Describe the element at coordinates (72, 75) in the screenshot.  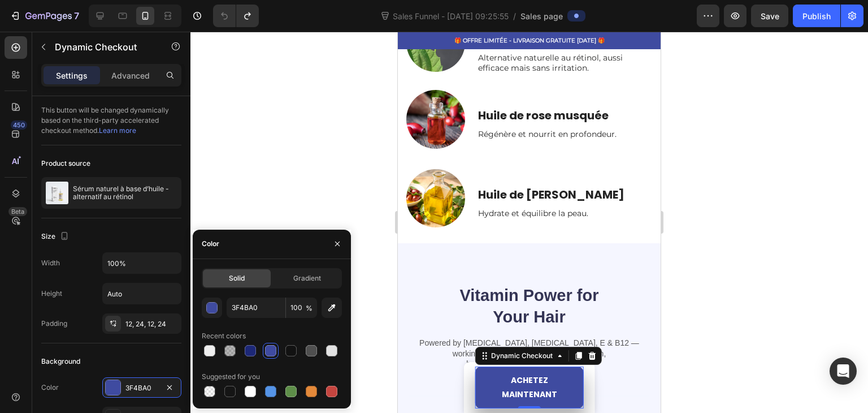
I see `p: Settings` at that location.